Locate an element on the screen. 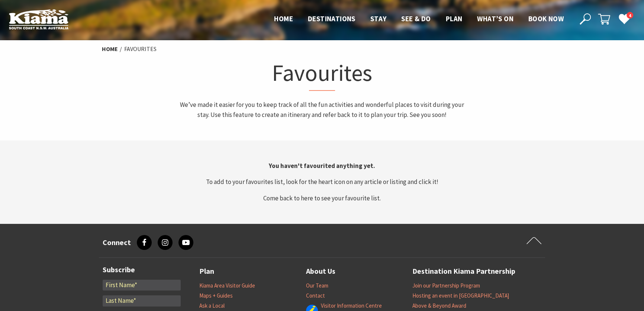 Image resolution: width=644 pixels, height=311 pixels. input: Last Name* is located at coordinates (142, 301).